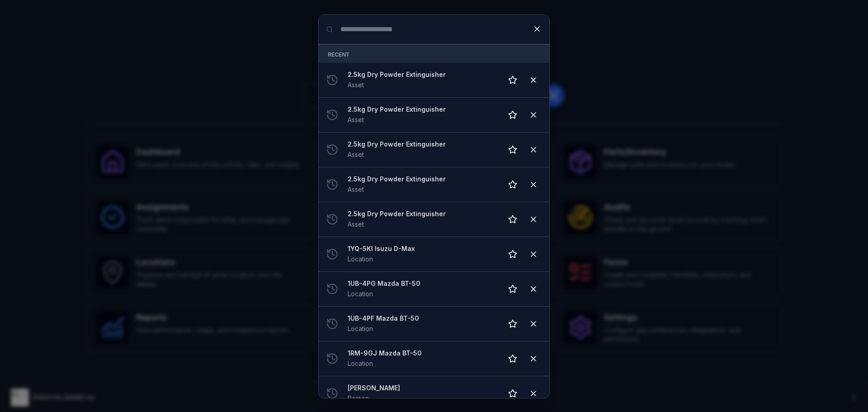  Describe the element at coordinates (421, 249) in the screenshot. I see `strong: 1YQ-5KI Isuzu D-Max` at that location.